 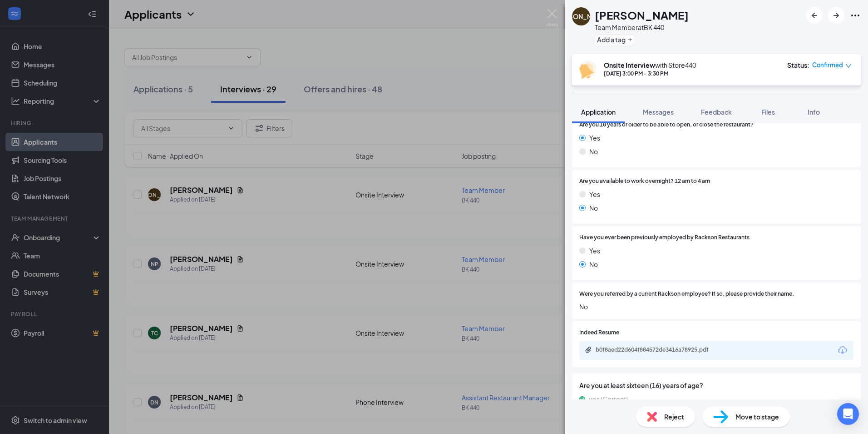 What do you see at coordinates (716, 112) in the screenshot?
I see `span: Feedback` at bounding box center [716, 112].